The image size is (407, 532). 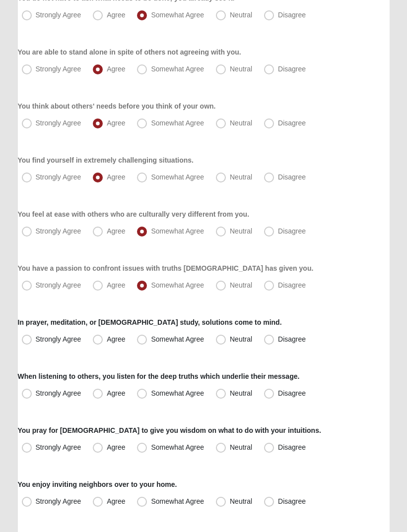 What do you see at coordinates (117, 106) in the screenshot?
I see `label: You think about others' needs before you think of your own.` at bounding box center [117, 106].